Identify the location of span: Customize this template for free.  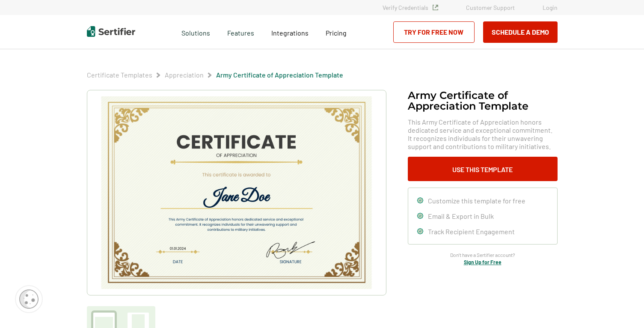
(477, 200).